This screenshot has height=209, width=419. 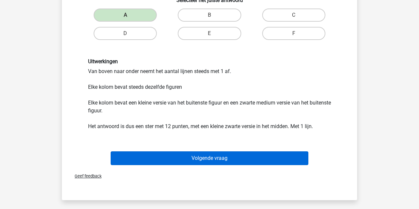 I want to click on label: C, so click(x=293, y=15).